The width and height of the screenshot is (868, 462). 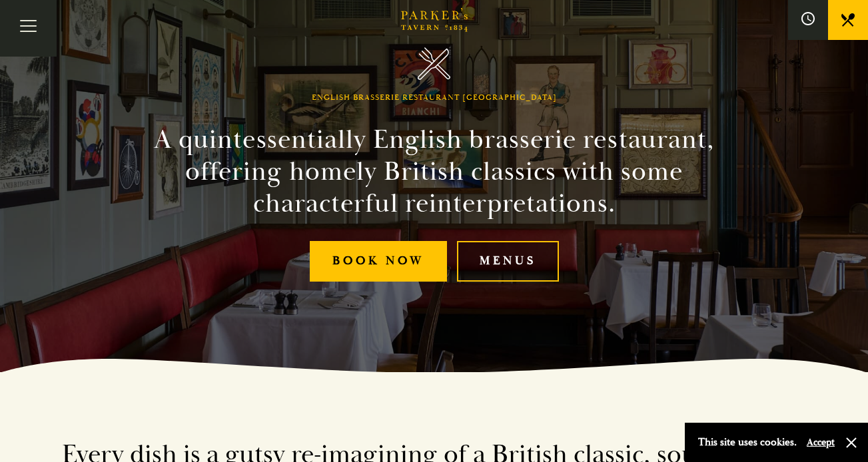 I want to click on a: Book Now, so click(x=378, y=261).